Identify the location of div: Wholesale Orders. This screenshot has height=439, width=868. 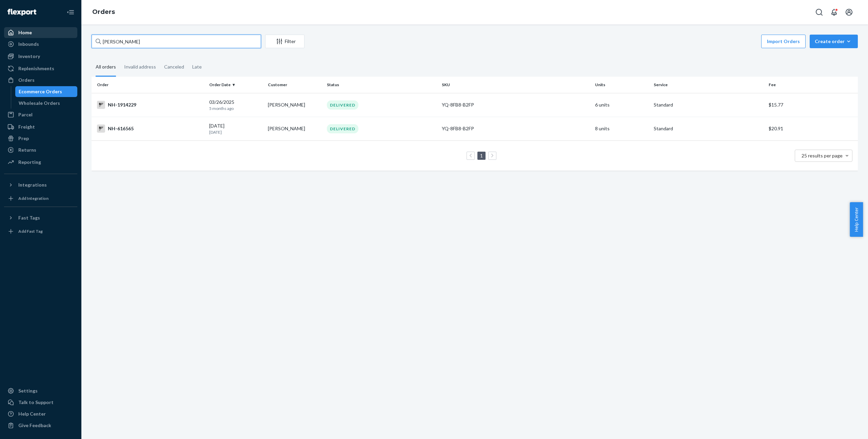
(40, 103).